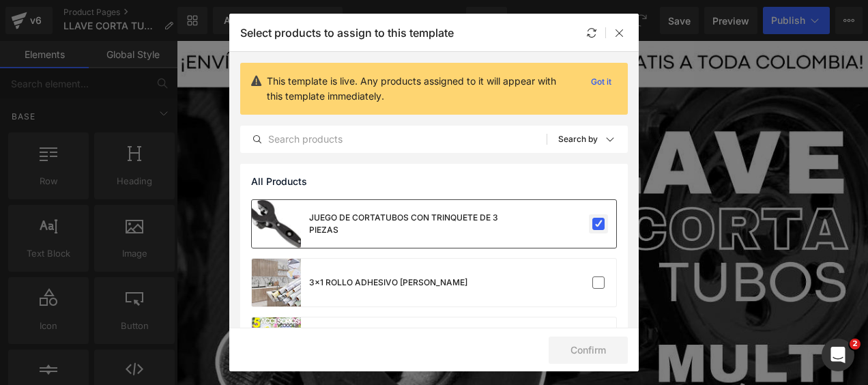  I want to click on div: JUEGO DE CORTATUBOS CON TRINQUETE DE 3 PIEZAS, so click(411, 224).